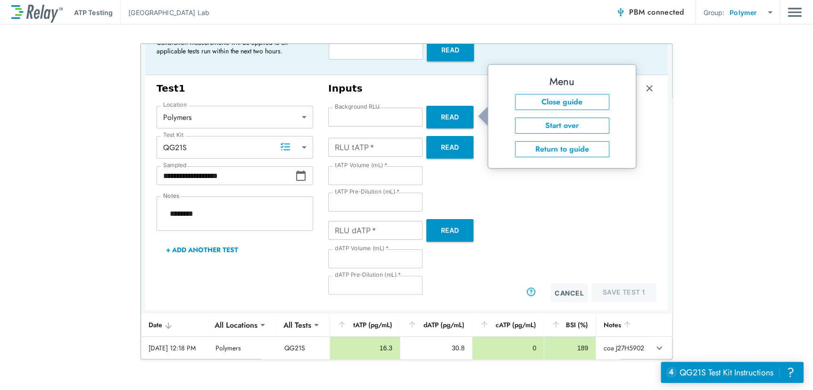 This screenshot has width=813, height=390. Describe the element at coordinates (74, 61) in the screenshot. I see `button: Start over` at that location.